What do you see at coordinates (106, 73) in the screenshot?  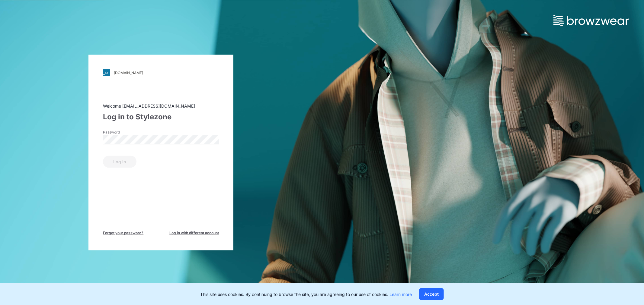 I see `img: svg+xml;base64,PHN2ZyB3aWR0aD0iMjgiIGhlaWdodD0iMjgiIHZpZXdCb3g9IjAgMCAyOCAyOCIgZmlsbD0ibm9uZSIgeG...` at bounding box center [106, 73].